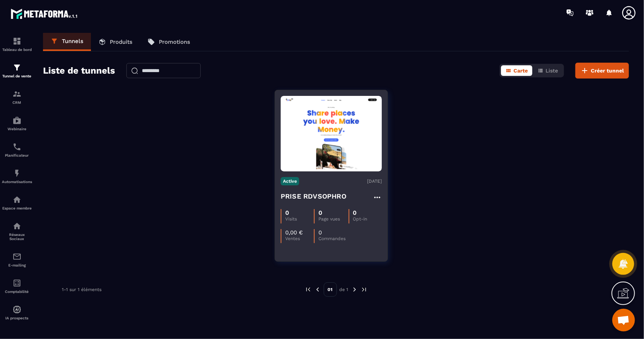  What do you see at coordinates (79, 71) in the screenshot?
I see `h2: Liste de tunnels` at bounding box center [79, 71].